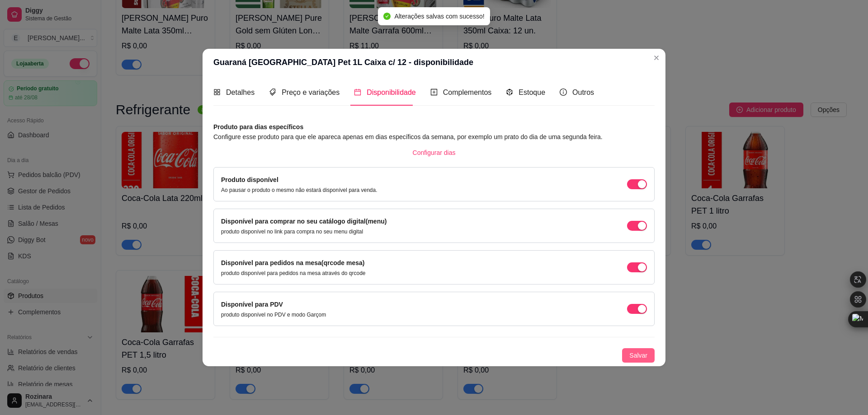 The width and height of the screenshot is (868, 415). What do you see at coordinates (467, 92) in the screenshot?
I see `span: Complementos` at bounding box center [467, 92].